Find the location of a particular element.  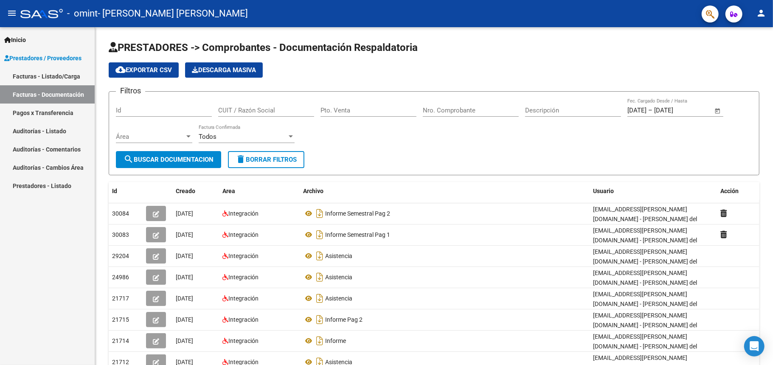

span: Usuario is located at coordinates (603, 191).